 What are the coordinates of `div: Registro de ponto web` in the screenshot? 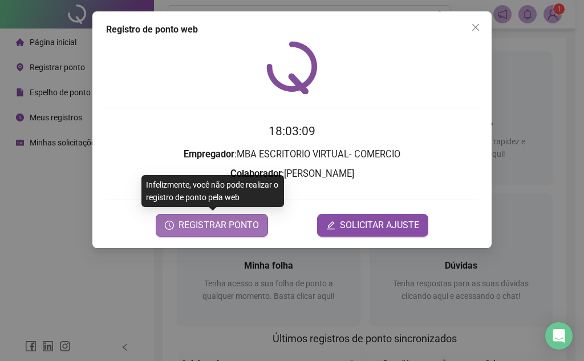 It's located at (292, 30).